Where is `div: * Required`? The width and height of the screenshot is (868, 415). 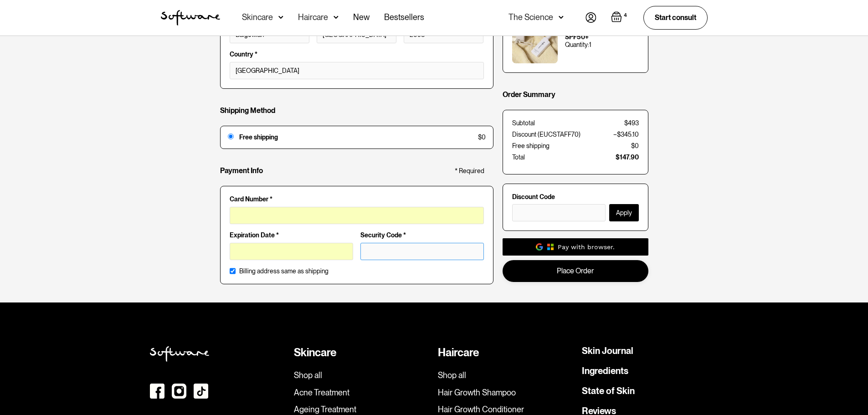
div: * Required is located at coordinates (469, 171).